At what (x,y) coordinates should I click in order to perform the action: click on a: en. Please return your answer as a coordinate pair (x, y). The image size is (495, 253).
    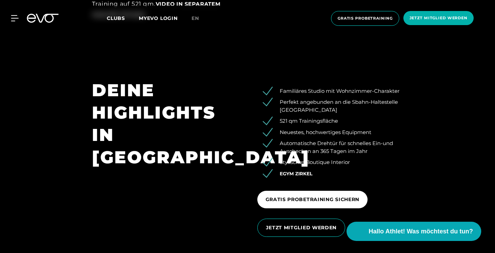
    Looking at the image, I should click on (199, 18).